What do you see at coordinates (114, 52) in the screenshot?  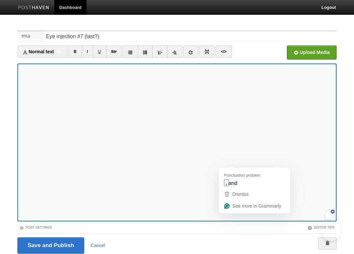 I see `a: Str` at bounding box center [114, 52].